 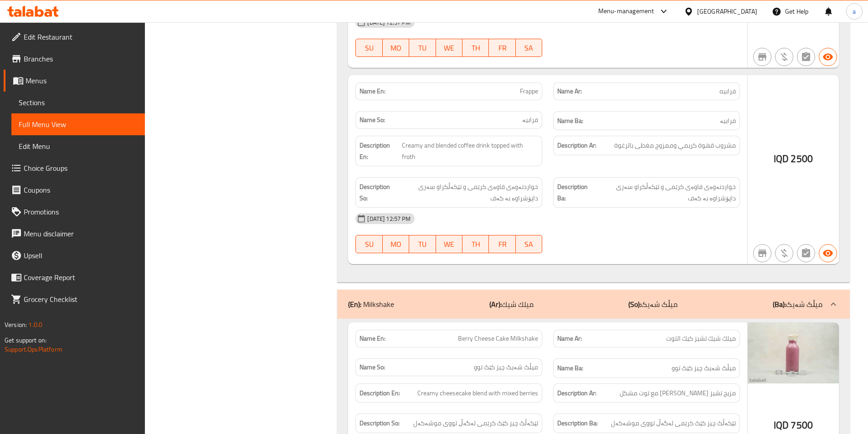 What do you see at coordinates (81, 58) in the screenshot?
I see `span: Branches` at bounding box center [81, 58].